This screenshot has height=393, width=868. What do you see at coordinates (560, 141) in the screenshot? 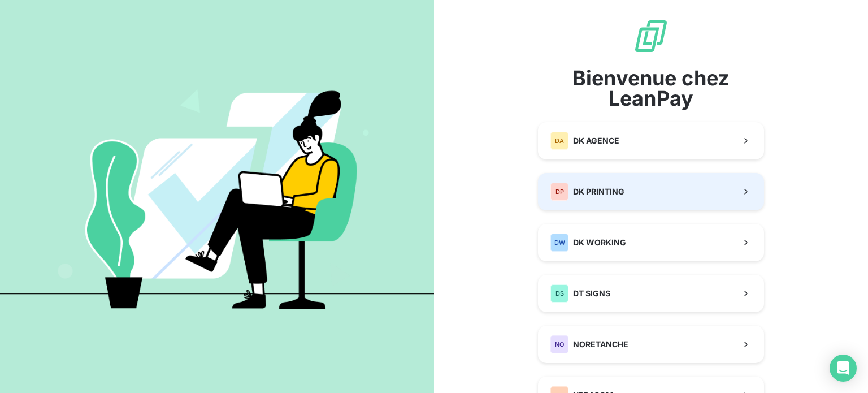
I see `div: DA` at bounding box center [560, 141].